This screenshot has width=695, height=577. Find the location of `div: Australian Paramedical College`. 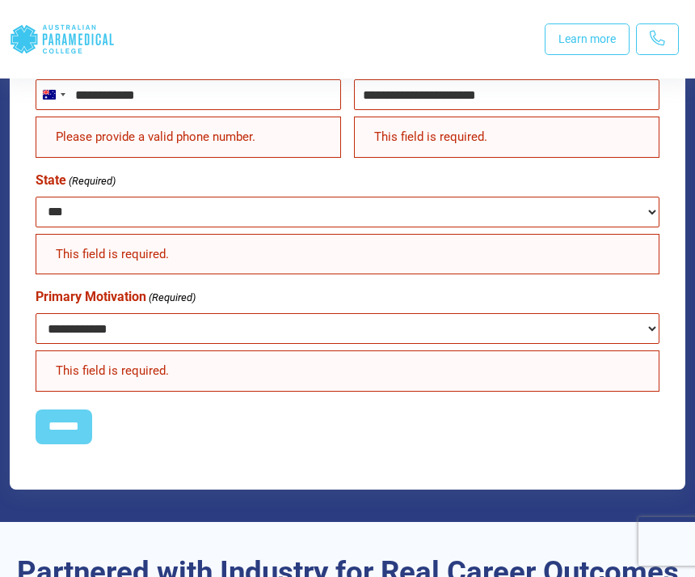

div: Australian Paramedical College is located at coordinates (62, 39).